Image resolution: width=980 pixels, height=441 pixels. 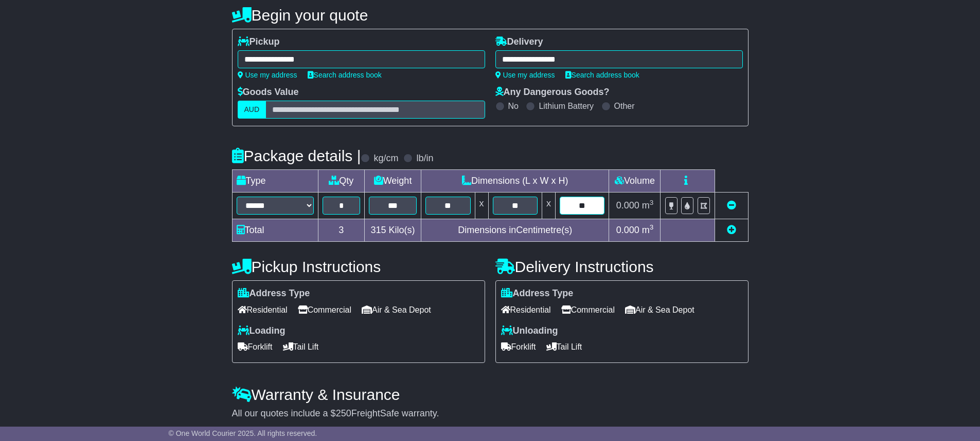 What do you see at coordinates (622, 267) in the screenshot?
I see `h4: Delivery Instructions` at bounding box center [622, 267].